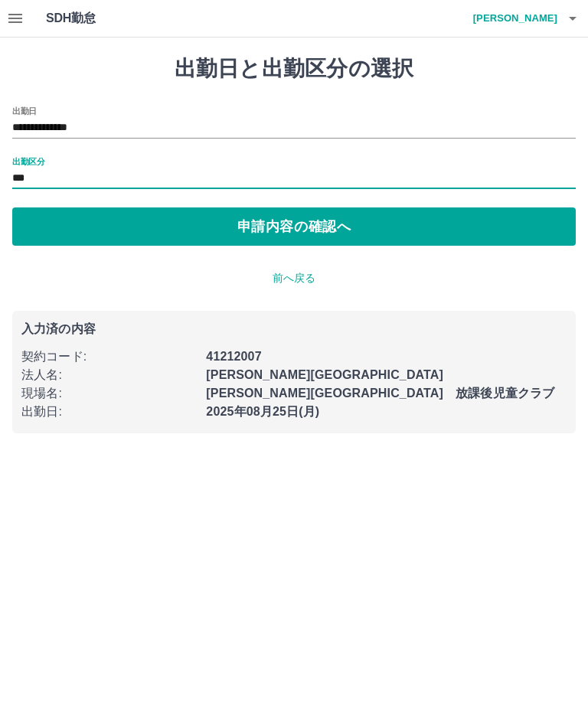 The width and height of the screenshot is (588, 705). Describe the element at coordinates (108, 375) in the screenshot. I see `p: 法人名 :` at that location.